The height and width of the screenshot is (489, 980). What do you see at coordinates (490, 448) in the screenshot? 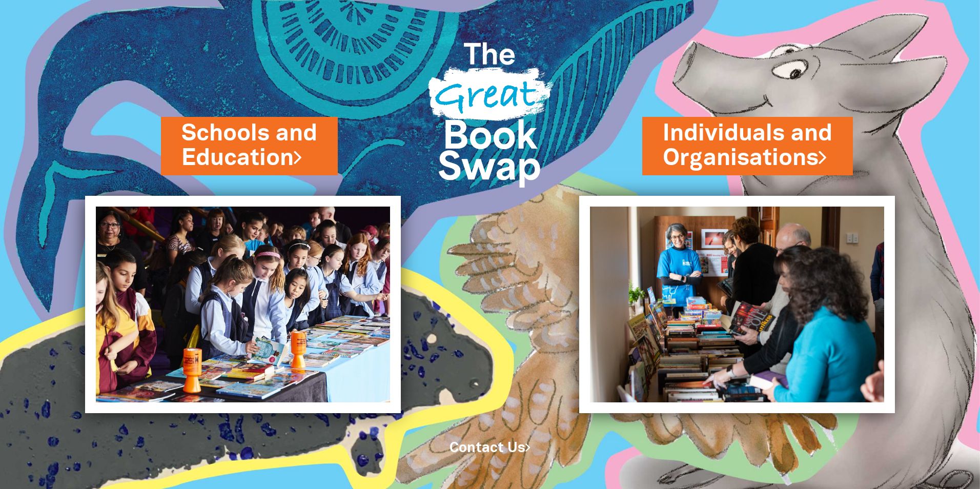
I see `a: Contact Us` at bounding box center [490, 448].